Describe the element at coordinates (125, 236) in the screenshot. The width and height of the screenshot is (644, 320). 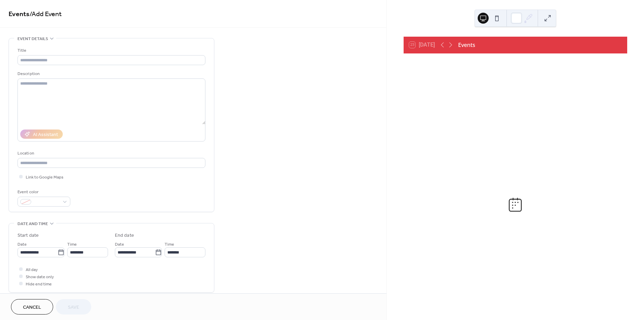
I see `div: End date` at that location.